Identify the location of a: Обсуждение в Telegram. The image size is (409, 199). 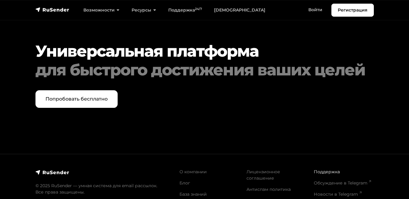
(342, 183).